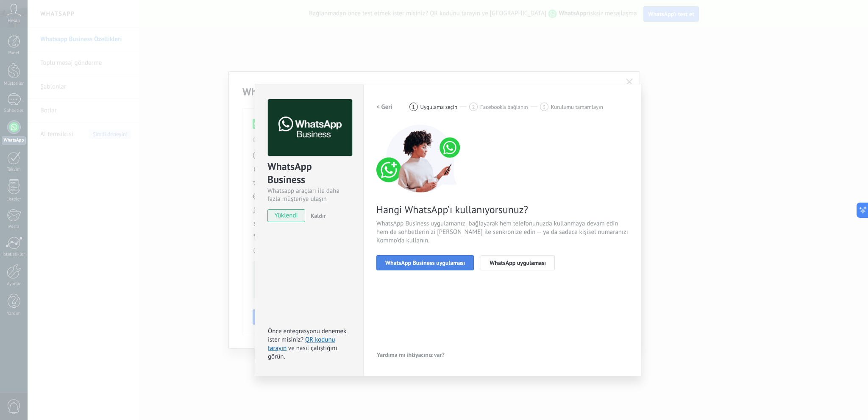 This screenshot has height=420, width=868. I want to click on a: QR kodunu tarayın, so click(301, 344).